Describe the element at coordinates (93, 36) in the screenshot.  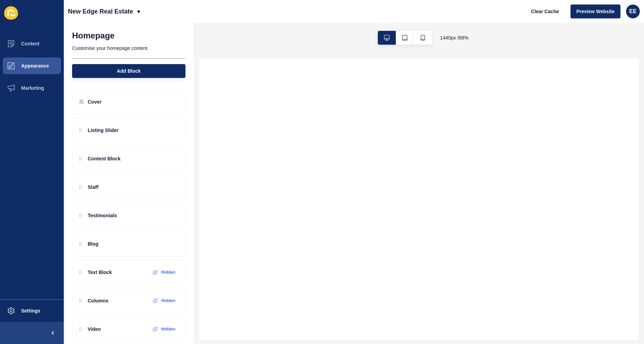
I see `h1: Homepage` at that location.